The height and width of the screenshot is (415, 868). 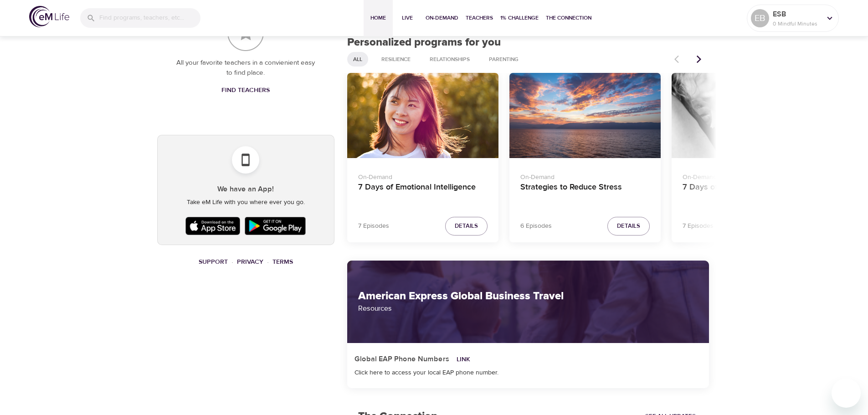 I want to click on span: On-Demand, so click(x=442, y=18).